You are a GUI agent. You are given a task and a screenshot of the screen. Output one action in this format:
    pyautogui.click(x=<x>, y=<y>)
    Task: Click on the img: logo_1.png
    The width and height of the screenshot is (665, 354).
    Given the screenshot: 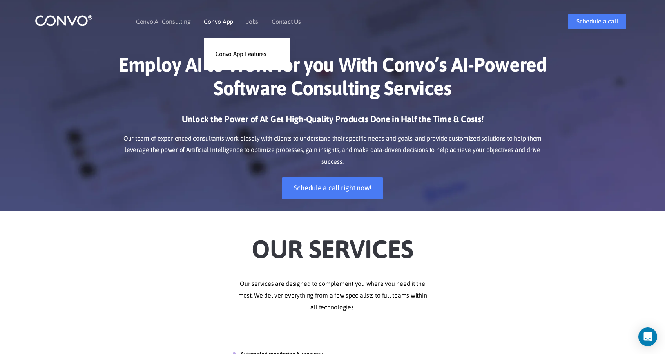 What is the action you would take?
    pyautogui.click(x=63, y=20)
    